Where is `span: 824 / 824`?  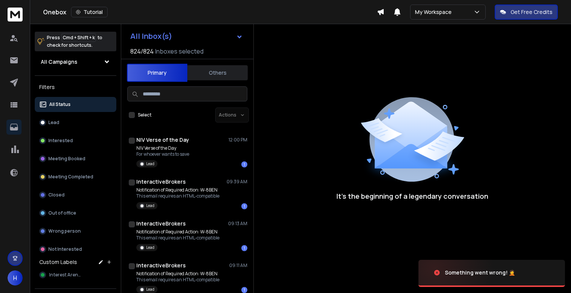 span: 824 / 824 is located at coordinates (142, 51).